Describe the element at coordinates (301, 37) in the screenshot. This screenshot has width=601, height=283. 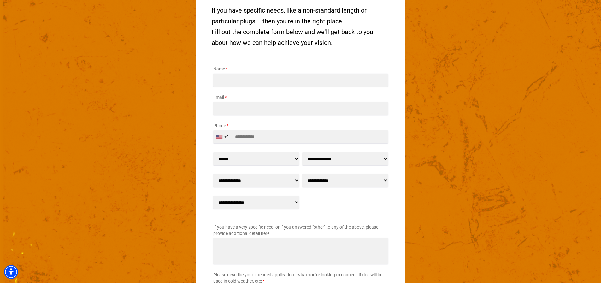
I see `p: Fill out the complete form below and we'll get back to you about how we can help achieve your vis...` at that location.